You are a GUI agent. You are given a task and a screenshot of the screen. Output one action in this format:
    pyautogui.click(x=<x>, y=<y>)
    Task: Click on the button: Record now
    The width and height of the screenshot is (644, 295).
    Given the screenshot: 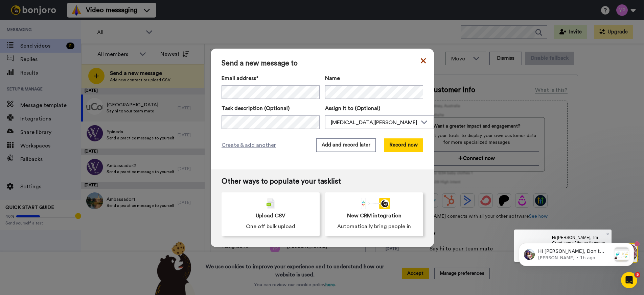 What is the action you would take?
    pyautogui.click(x=403, y=145)
    